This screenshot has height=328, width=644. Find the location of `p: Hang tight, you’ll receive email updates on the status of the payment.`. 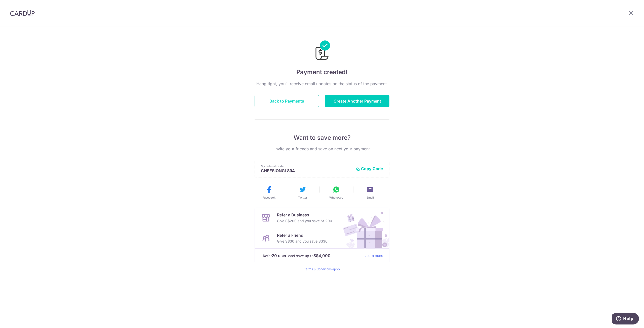

p: Hang tight, you’ll receive email updates on the status of the payment. is located at coordinates (322, 84).